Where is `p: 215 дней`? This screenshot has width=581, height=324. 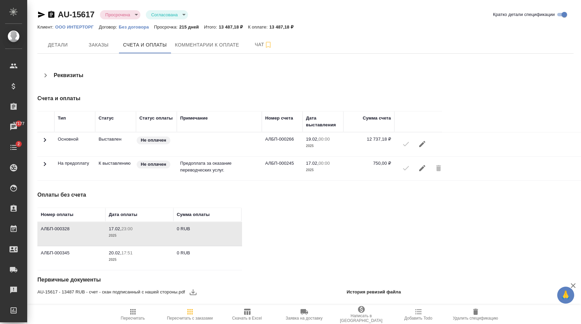
p: 215 дней is located at coordinates (191, 27).